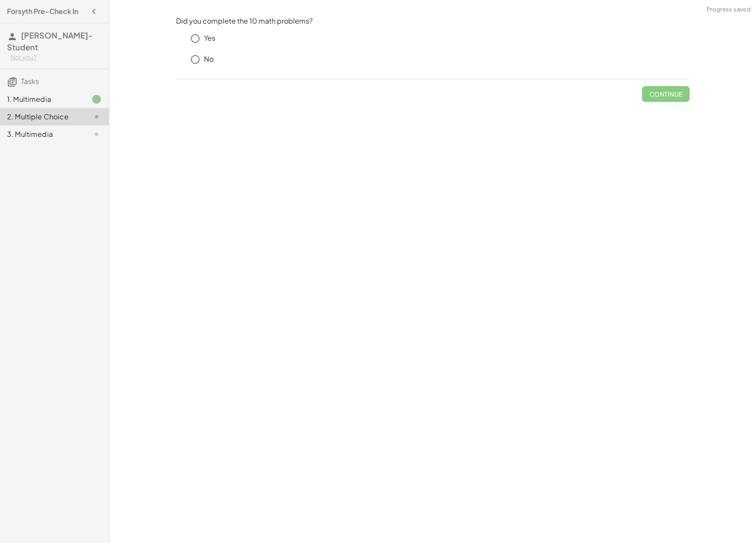 The width and height of the screenshot is (756, 543). Describe the element at coordinates (42, 135) in the screenshot. I see `div: 3. Multimedia` at that location.